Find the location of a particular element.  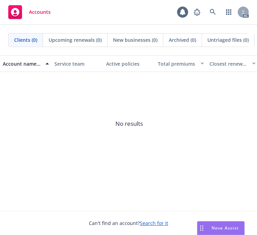

a: Search is located at coordinates (213, 12).